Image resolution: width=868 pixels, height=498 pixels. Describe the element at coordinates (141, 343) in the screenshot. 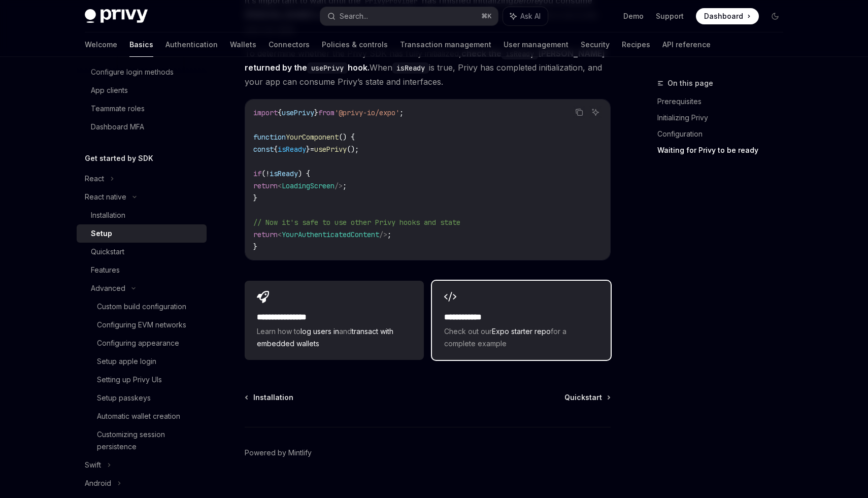

I see `a: Configuring appearance` at that location.